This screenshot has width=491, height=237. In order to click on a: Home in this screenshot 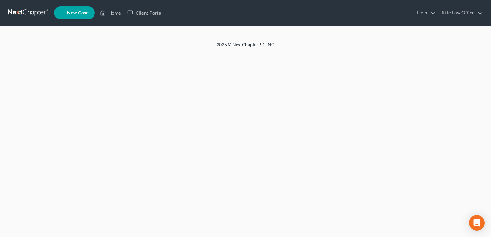, I will do `click(110, 13)`.